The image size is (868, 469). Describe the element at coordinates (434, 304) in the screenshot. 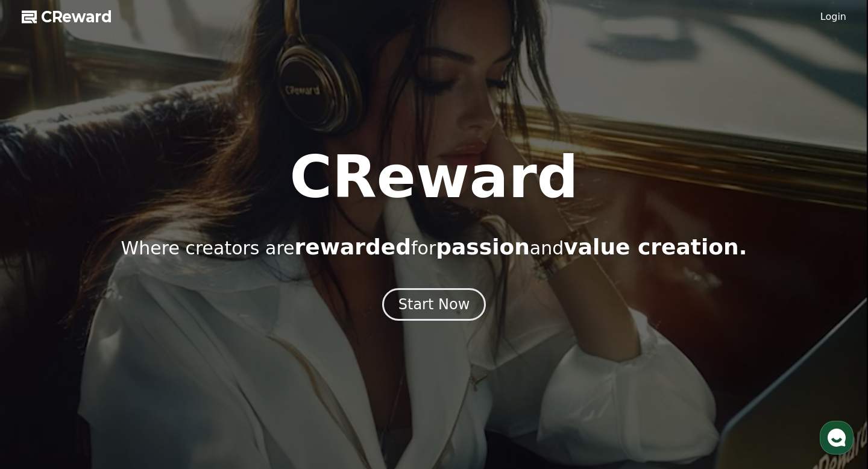

I see `div: Start Now` at that location.